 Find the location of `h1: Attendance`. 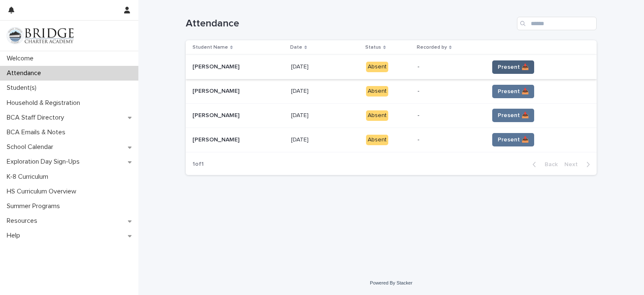

h1: Attendance is located at coordinates (350, 24).